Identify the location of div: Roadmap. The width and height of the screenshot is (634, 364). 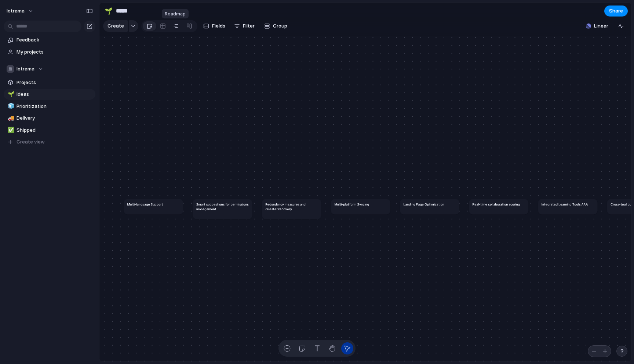
(175, 14).